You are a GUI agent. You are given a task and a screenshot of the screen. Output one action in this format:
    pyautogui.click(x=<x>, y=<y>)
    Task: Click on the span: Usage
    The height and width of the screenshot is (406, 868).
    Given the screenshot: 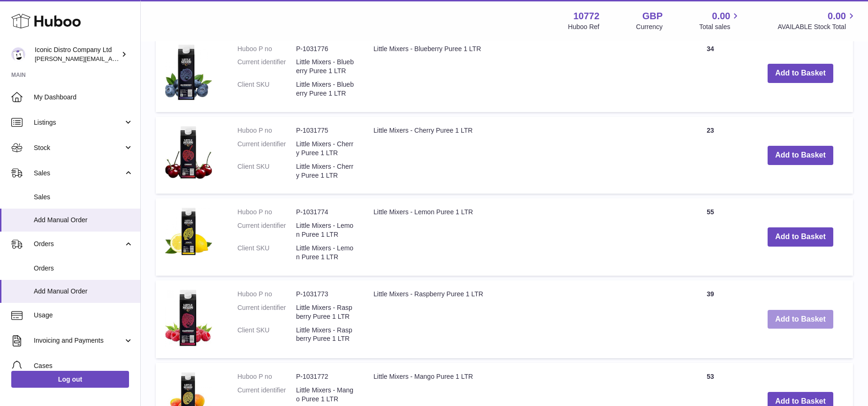 What is the action you would take?
    pyautogui.click(x=84, y=315)
    